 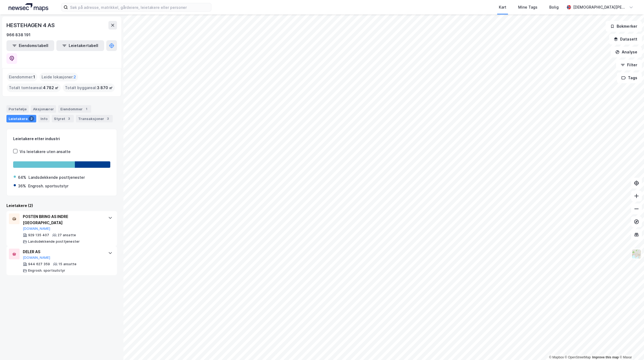 What do you see at coordinates (94, 119) in the screenshot?
I see `div: Transaksjoner` at bounding box center [94, 119].